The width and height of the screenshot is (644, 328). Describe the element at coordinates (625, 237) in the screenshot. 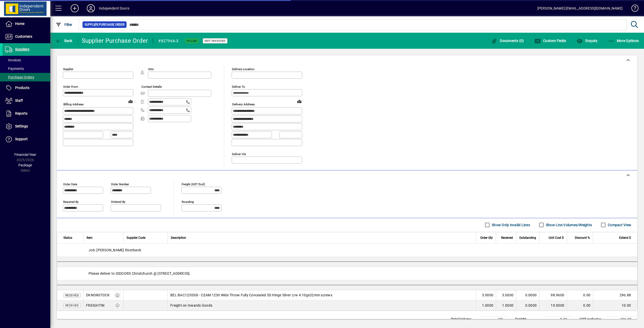

I see `span: Extend $` at that location.